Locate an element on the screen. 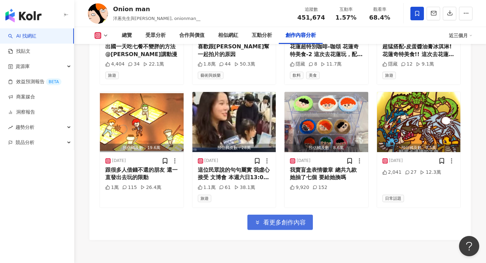 Image resolution: width=486 pixels, height=263 pixels. div: 合作與價值 is located at coordinates (192, 35).